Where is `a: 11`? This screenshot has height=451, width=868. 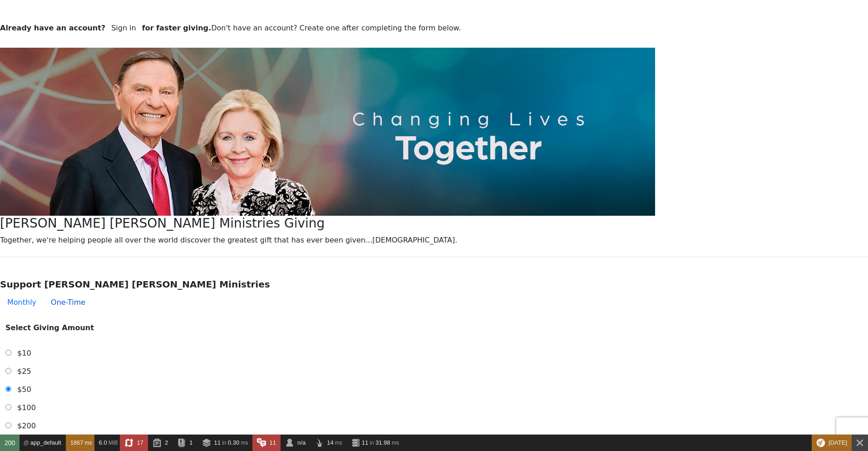 a: 11 is located at coordinates (266, 443).